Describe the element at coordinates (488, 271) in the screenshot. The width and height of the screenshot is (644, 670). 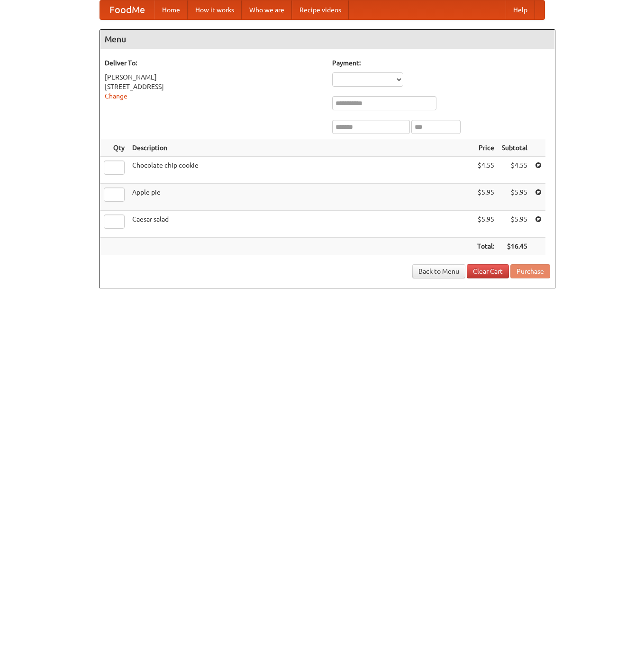
I see `a: Clear Cart` at that location.